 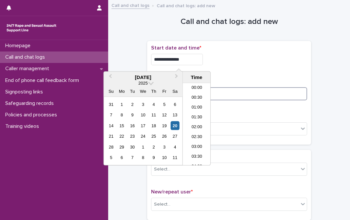 I want to click on div: Choose Saturday, September 27th, 2025, so click(x=175, y=136).